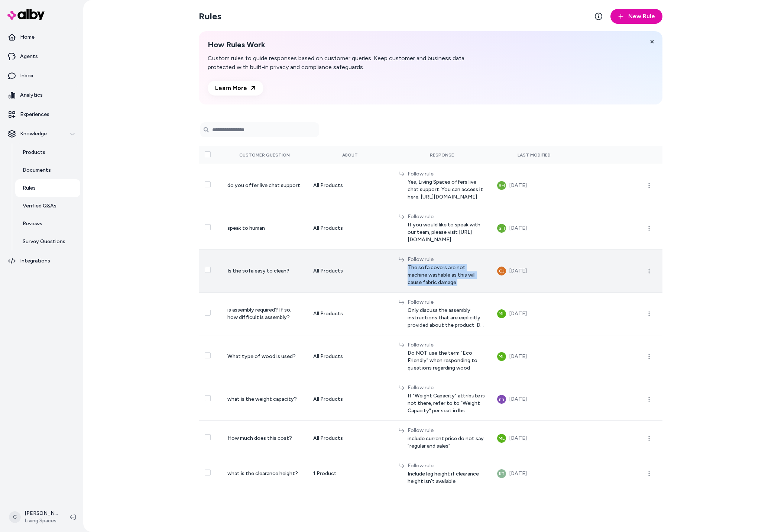 Image resolution: width=778 pixels, height=532 pixels. Describe the element at coordinates (637, 17) in the screenshot. I see `button: New Rule` at that location.